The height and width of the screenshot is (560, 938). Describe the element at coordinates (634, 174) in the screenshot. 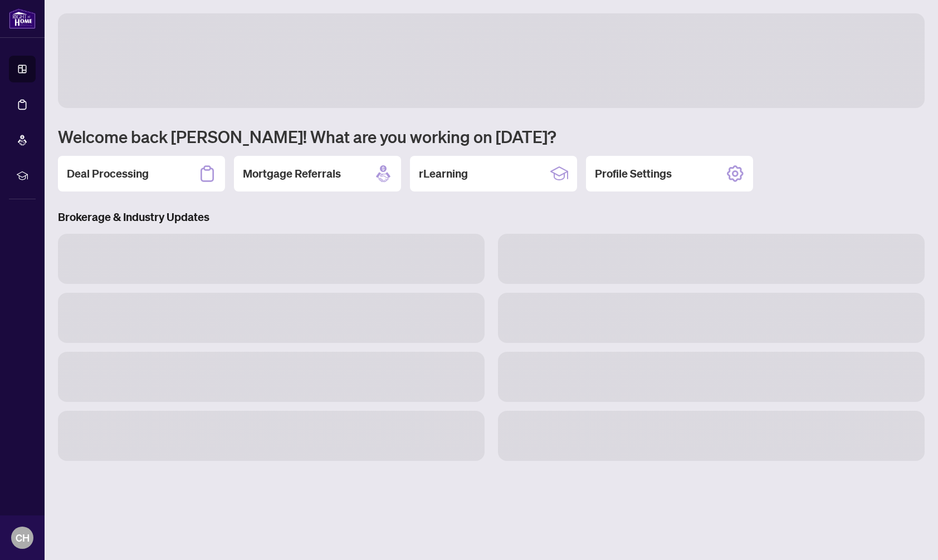

I see `h2: Profile Settings` at that location.